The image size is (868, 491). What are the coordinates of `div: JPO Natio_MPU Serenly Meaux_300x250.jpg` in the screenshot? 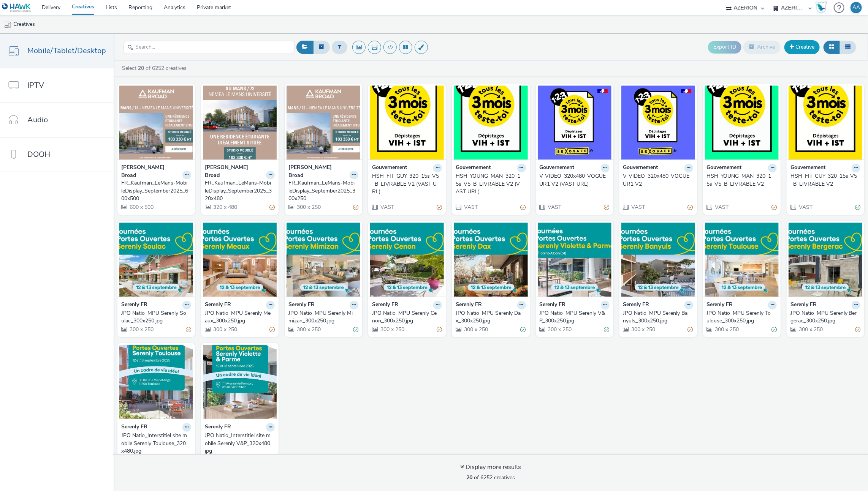 It's located at (238, 317).